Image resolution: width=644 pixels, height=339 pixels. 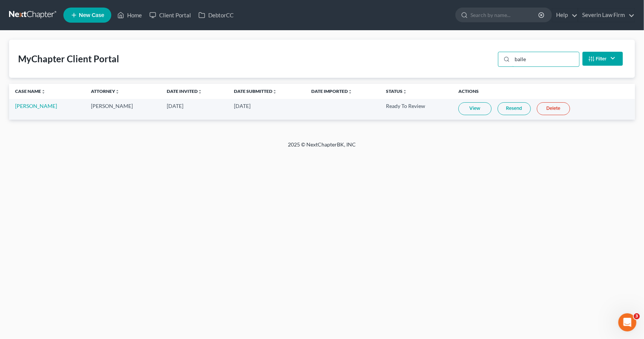 What do you see at coordinates (322, 147) in the screenshot?
I see `div: 2025 © NextChapterBK, INC` at bounding box center [322, 147].